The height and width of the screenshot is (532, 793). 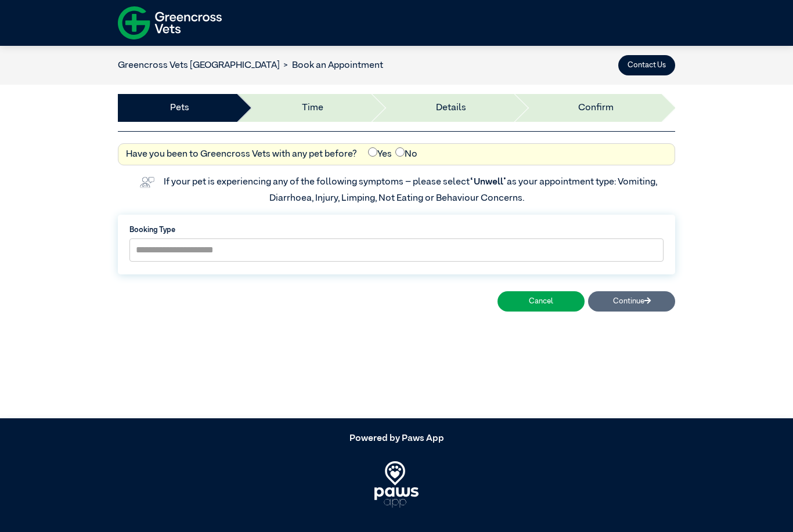 What do you see at coordinates (180, 108) in the screenshot?
I see `a: Pets` at bounding box center [180, 108].